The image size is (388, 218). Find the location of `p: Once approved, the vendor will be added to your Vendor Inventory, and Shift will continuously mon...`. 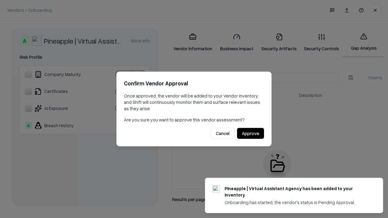

p: Once approved, the vendor will be added to your Vendor Inventory, and Shift will continuously mon... is located at coordinates (194, 102).